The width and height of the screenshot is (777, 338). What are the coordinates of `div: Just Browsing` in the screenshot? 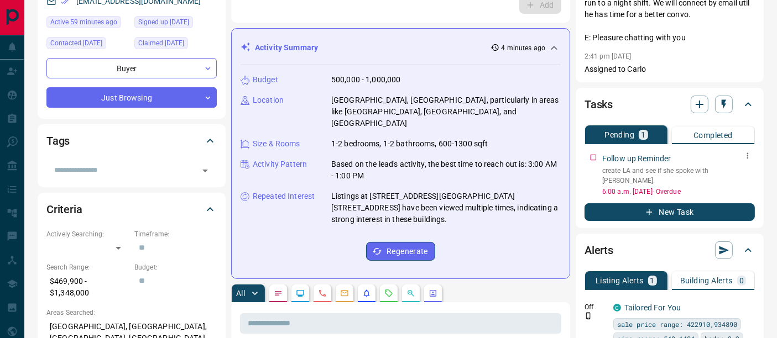 It's located at (132, 97).